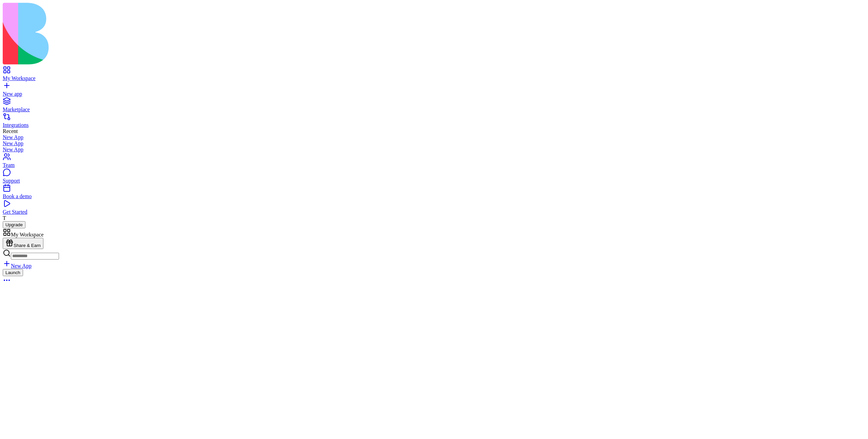 This screenshot has width=868, height=439. I want to click on a: New app, so click(434, 91).